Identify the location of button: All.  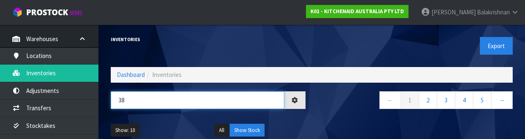
(221, 130).